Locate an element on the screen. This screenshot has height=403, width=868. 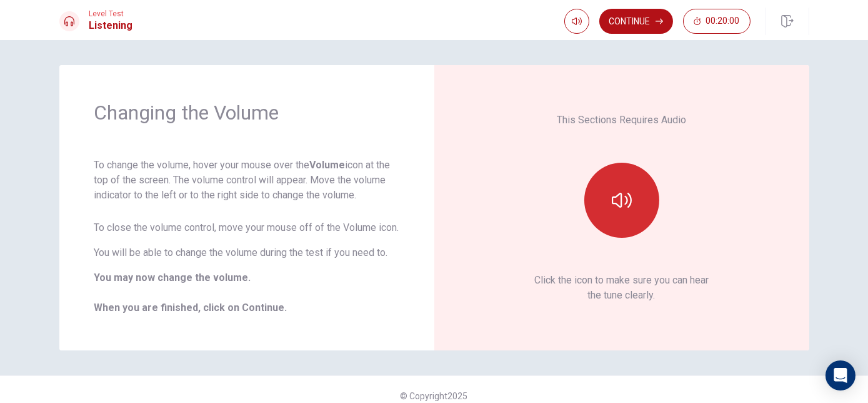
p: To change the volume, hover your mouse over the icon at the top of the screen. The volume control... is located at coordinates (247, 180).